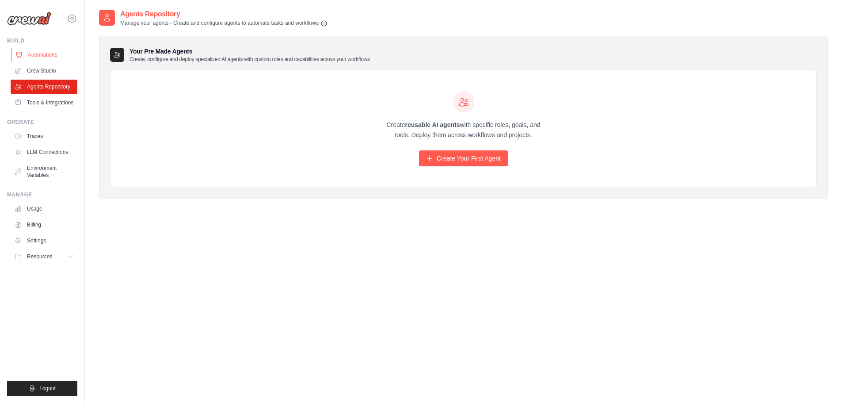 Image resolution: width=842 pixels, height=403 pixels. I want to click on a: Create Your First Agent, so click(463, 158).